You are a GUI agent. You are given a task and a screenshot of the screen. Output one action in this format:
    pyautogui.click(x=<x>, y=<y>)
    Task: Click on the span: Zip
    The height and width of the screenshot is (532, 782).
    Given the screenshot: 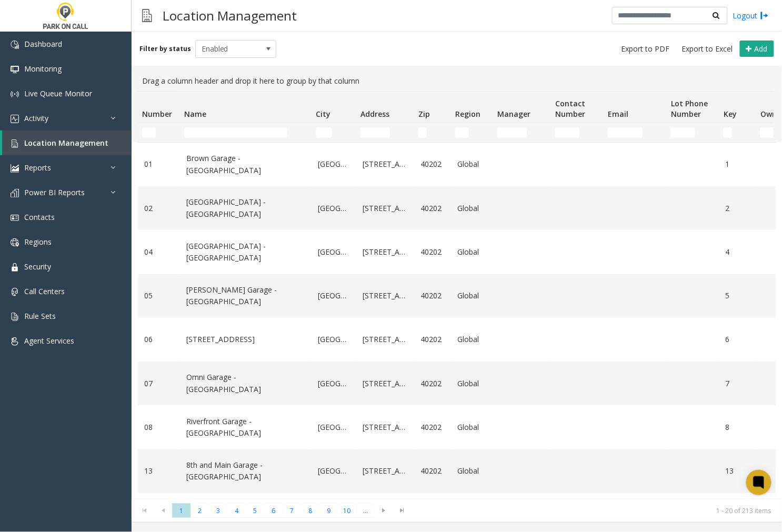 What is the action you would take?
    pyautogui.click(x=424, y=113)
    